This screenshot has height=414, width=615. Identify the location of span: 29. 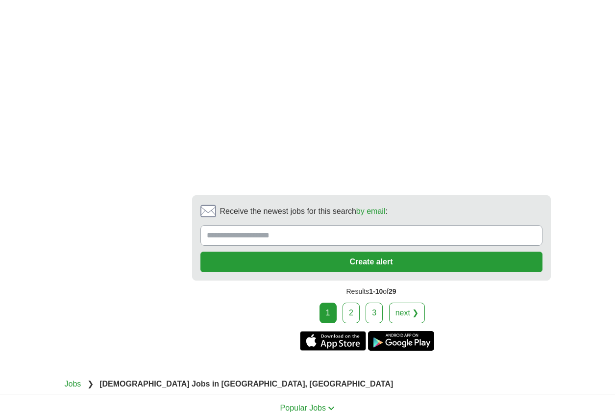
(393, 291).